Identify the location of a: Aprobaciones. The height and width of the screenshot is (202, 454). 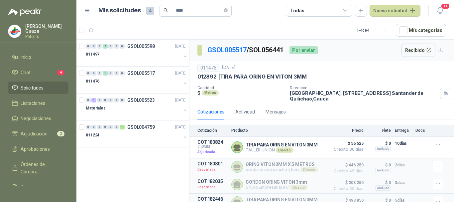
(38, 149).